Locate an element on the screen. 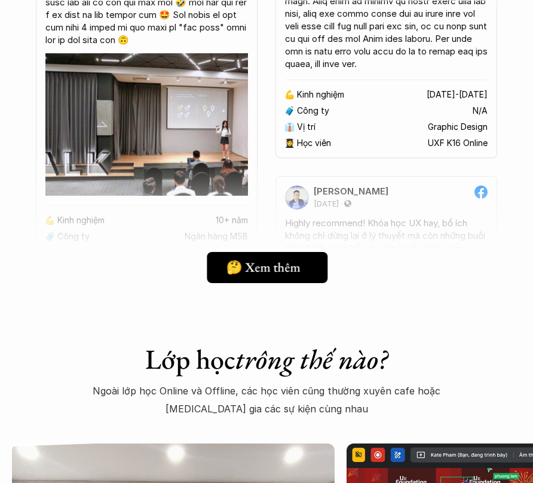 The width and height of the screenshot is (533, 483). p: UXF K16 Online is located at coordinates (458, 143).